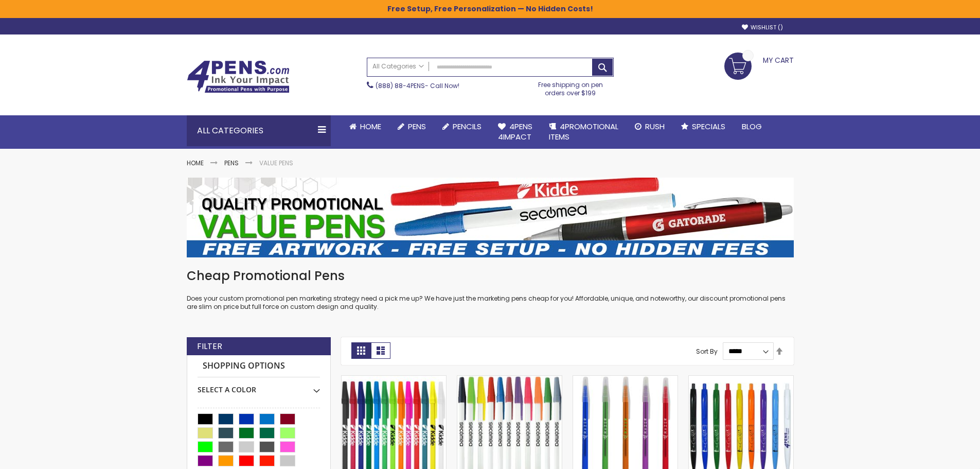 The image size is (980, 469). I want to click on span: Blog, so click(751, 126).